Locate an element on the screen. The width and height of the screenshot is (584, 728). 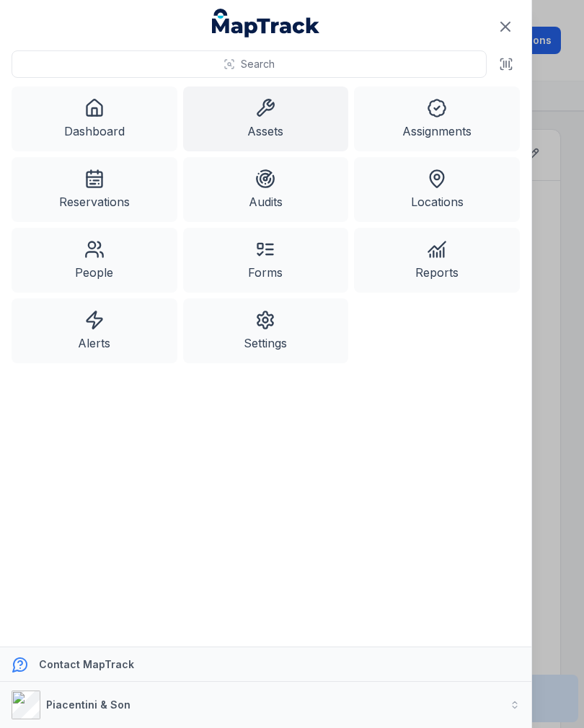
a: Audits is located at coordinates (266, 189).